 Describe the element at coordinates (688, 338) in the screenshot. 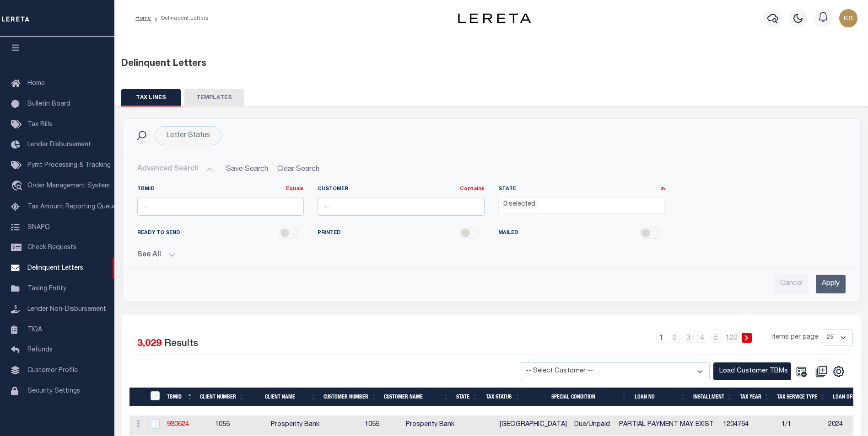

I see `a: 3` at that location.